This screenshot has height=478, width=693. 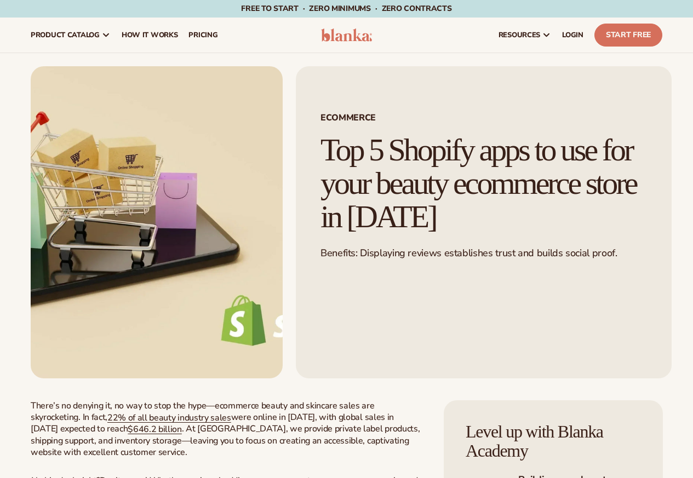 What do you see at coordinates (150, 35) in the screenshot?
I see `span: How It Works` at bounding box center [150, 35].